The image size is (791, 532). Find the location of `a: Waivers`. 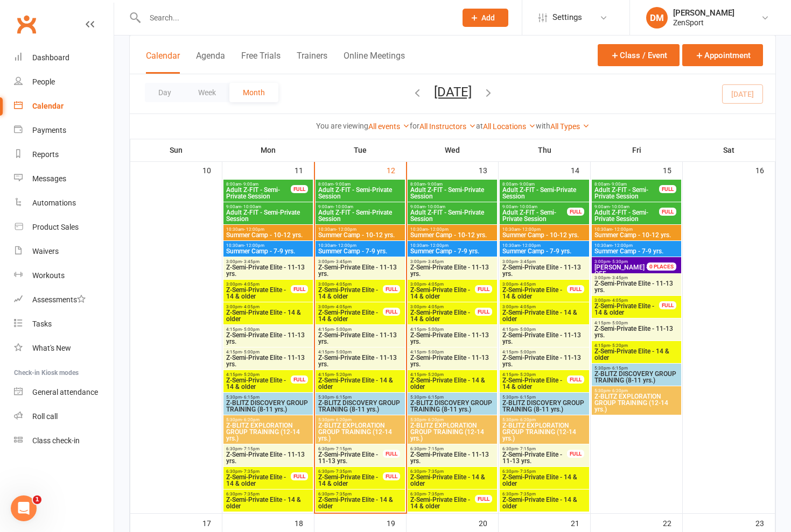

a: Waivers is located at coordinates (64, 251).